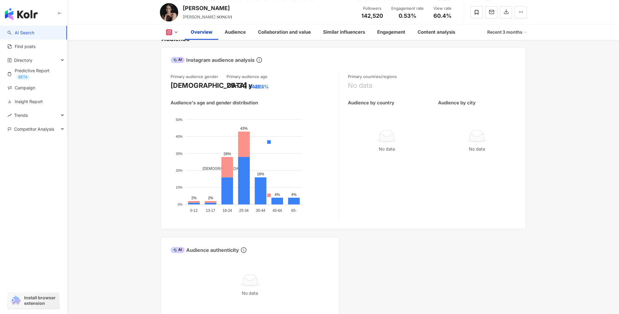 The image size is (619, 314). I want to click on a: Find posts, so click(21, 46).